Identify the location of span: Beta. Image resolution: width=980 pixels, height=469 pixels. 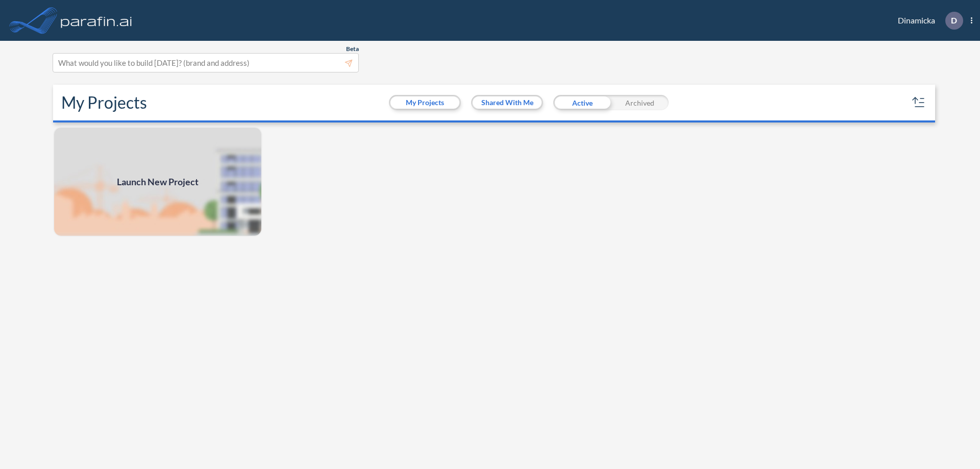
(353, 49).